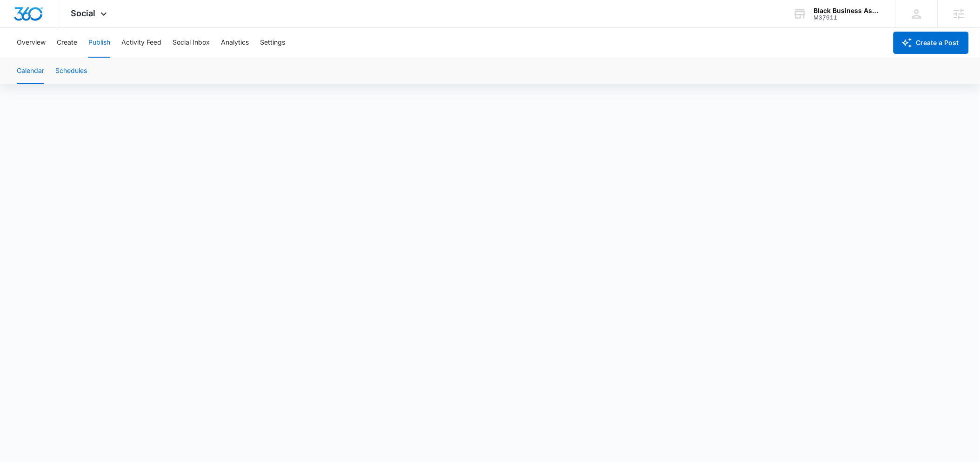  Describe the element at coordinates (99, 43) in the screenshot. I see `button: Publish` at that location.